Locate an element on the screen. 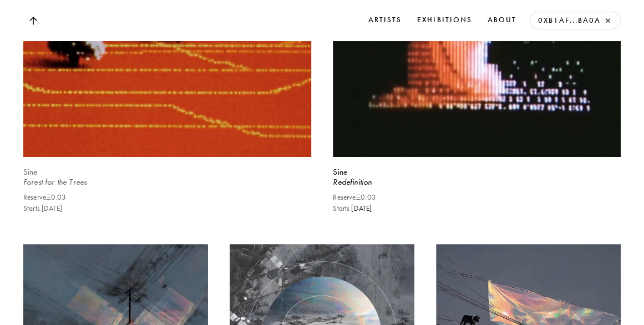 The height and width of the screenshot is (325, 644). a: 0xB1aF...Ba0a × is located at coordinates (575, 20).